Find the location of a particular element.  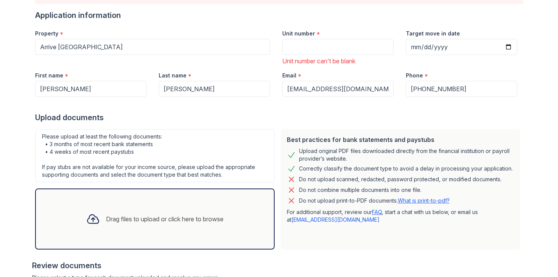

div: Upload original PDF files downloaded directly from the financial institution or payroll provider’... is located at coordinates (407, 155).